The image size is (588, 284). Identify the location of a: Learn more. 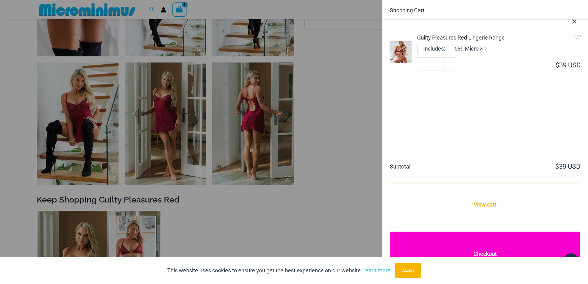
(376, 270).